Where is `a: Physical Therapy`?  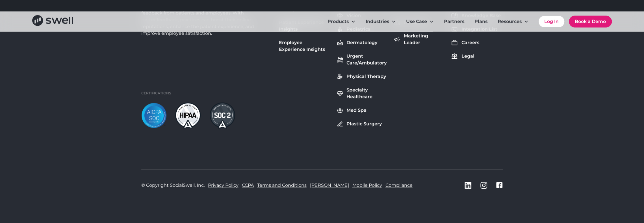 a: Physical Therapy is located at coordinates (362, 76).